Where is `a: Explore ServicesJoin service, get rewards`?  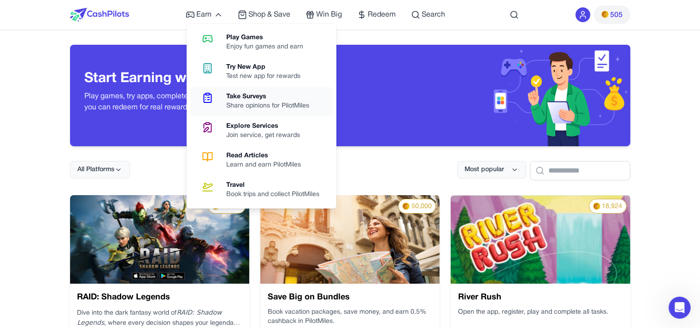 a: Explore ServicesJoin service, get rewards is located at coordinates (261, 131).